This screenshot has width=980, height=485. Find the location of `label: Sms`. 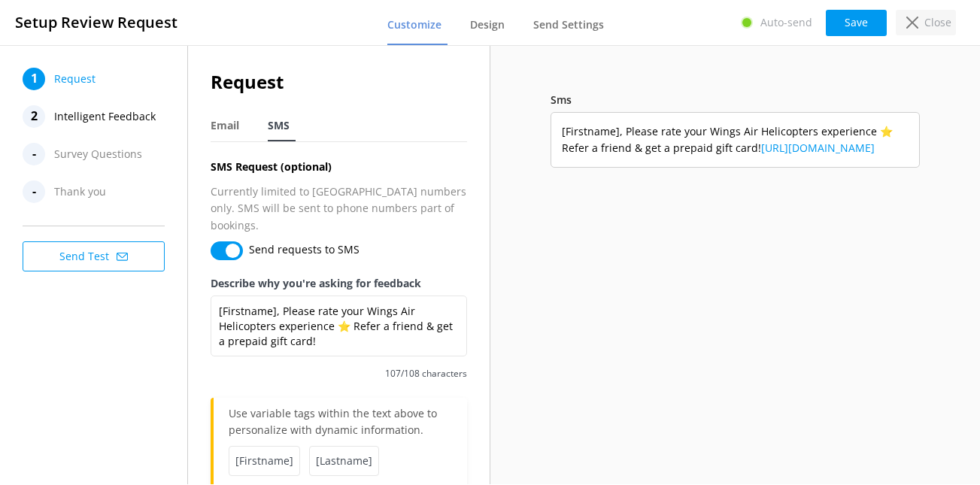

label: Sms is located at coordinates (561, 99).